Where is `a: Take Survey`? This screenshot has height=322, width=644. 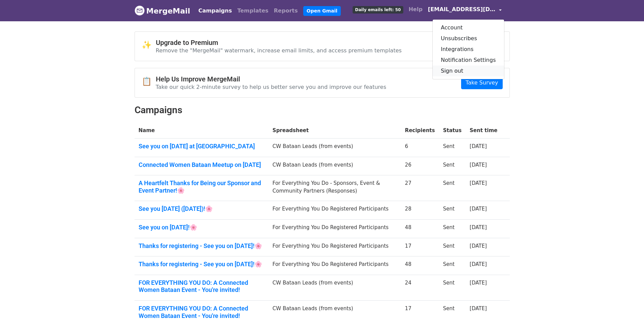
a: Take Survey is located at coordinates (483, 83).